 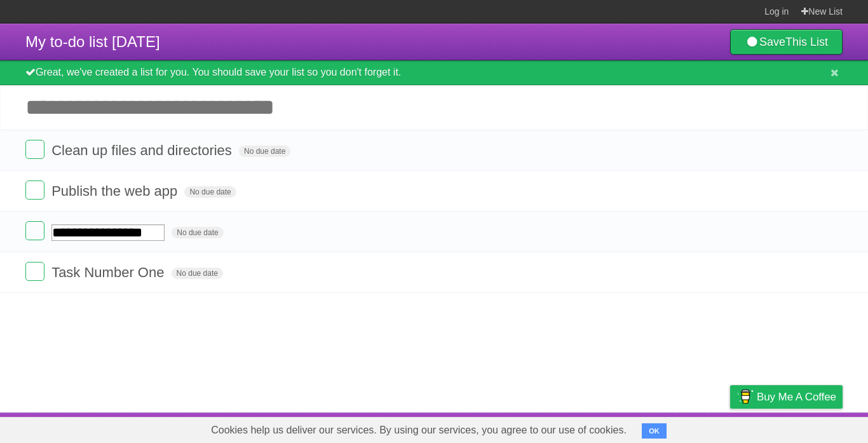 I want to click on span: Publish the web app, so click(x=116, y=190).